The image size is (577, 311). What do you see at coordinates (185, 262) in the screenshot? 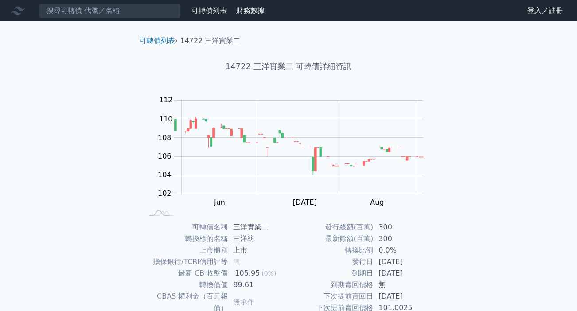
I see `td: 擔保銀行/TCRI信用評等` at bounding box center [185, 262].